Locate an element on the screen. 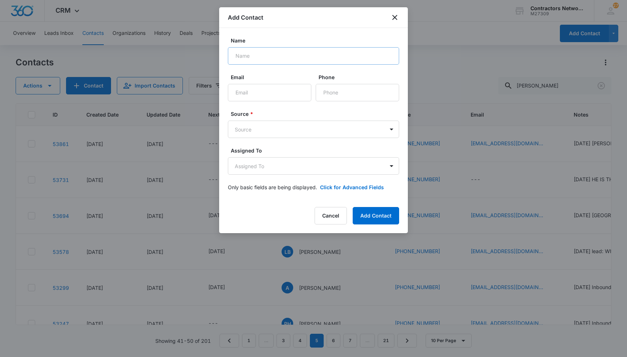  label: Email is located at coordinates (272, 77).